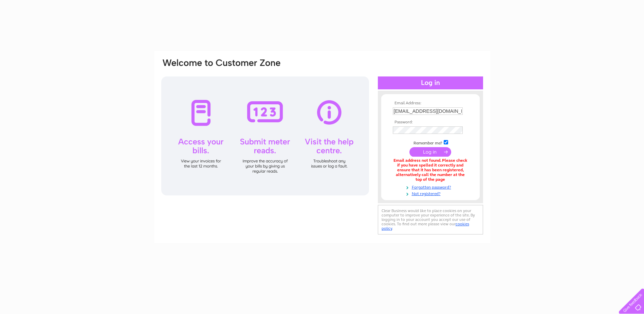 The image size is (644, 314). I want to click on div: Clear Business would like to place cookies on your computer to improve your experience of the sit..., so click(430, 219).